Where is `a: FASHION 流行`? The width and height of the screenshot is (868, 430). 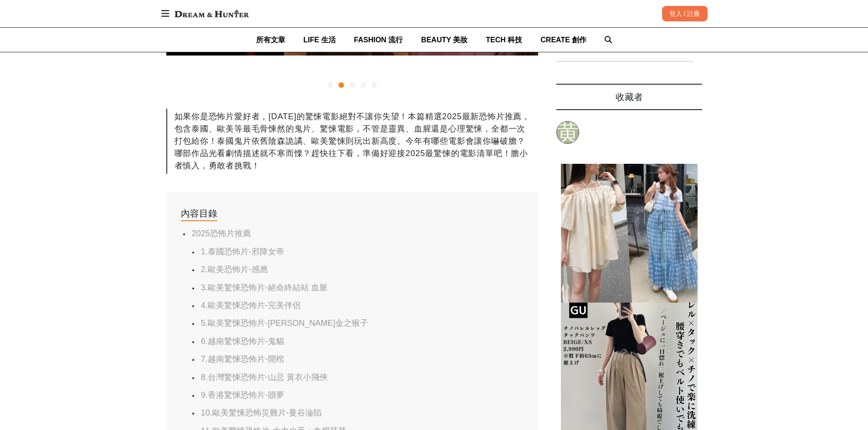 a: FASHION 流行 is located at coordinates (378, 39).